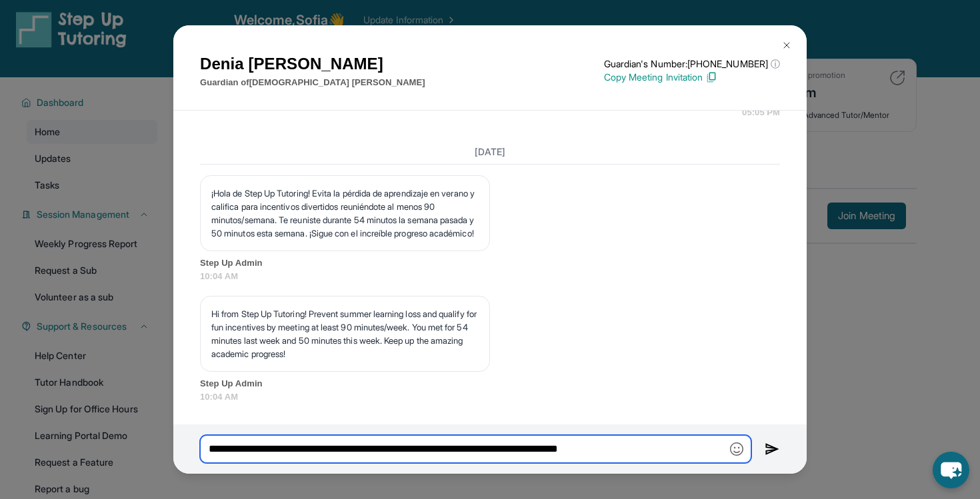 This screenshot has width=980, height=499. What do you see at coordinates (775, 64) in the screenshot?
I see `span: ⓘ` at bounding box center [775, 64].